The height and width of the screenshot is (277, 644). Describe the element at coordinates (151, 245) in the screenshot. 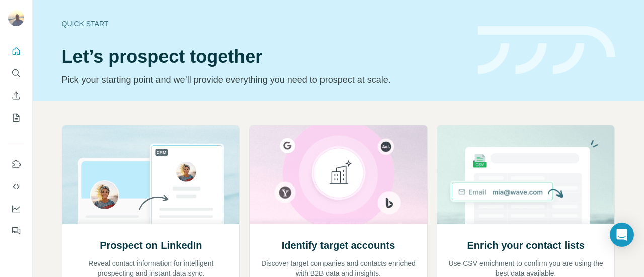

I see `h2: Prospect on LinkedIn` at that location.